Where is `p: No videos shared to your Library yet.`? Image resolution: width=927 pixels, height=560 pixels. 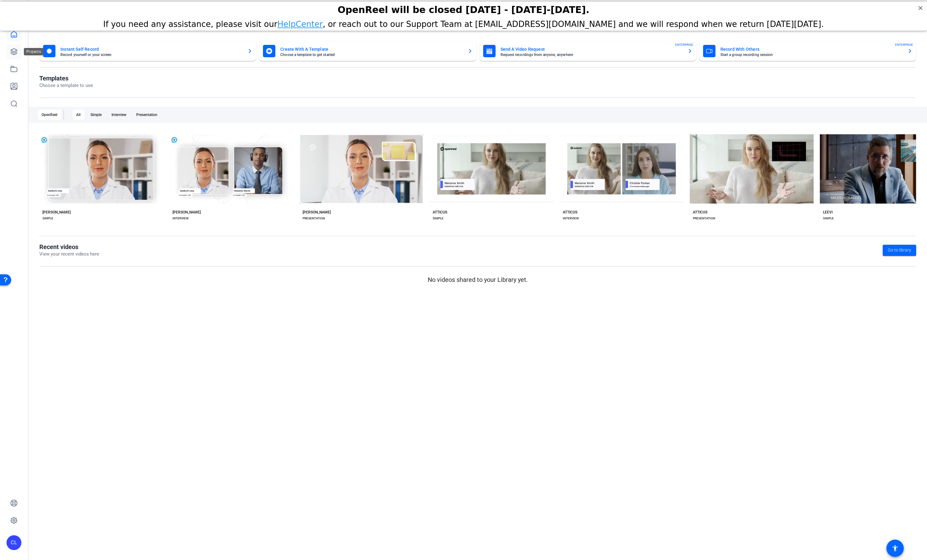
p: No videos shared to your Library yet. is located at coordinates (477, 280).